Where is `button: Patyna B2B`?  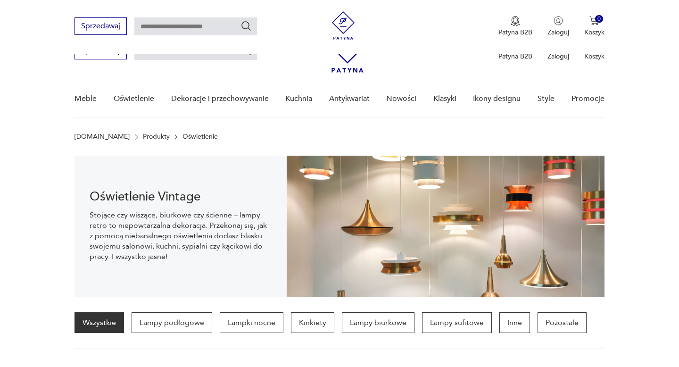
button: Patyna B2B is located at coordinates (515, 26).